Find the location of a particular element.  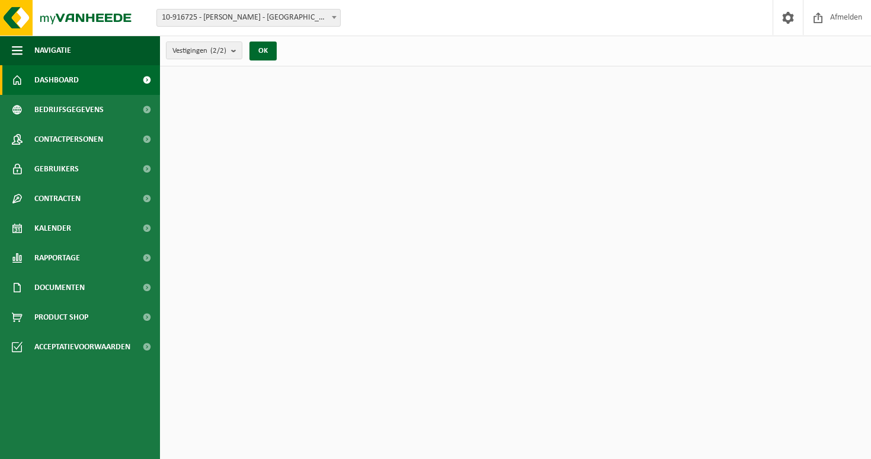

button: OK is located at coordinates (263, 51).